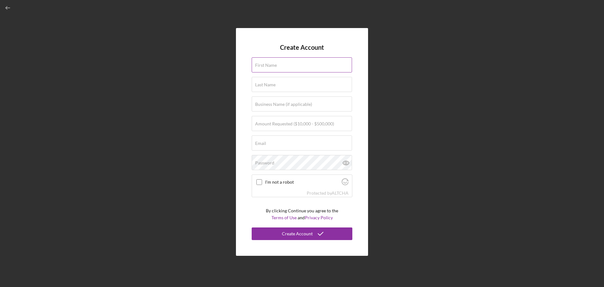  What do you see at coordinates (283, 104) in the screenshot?
I see `label: Business Name (if applicable)` at bounding box center [283, 104].